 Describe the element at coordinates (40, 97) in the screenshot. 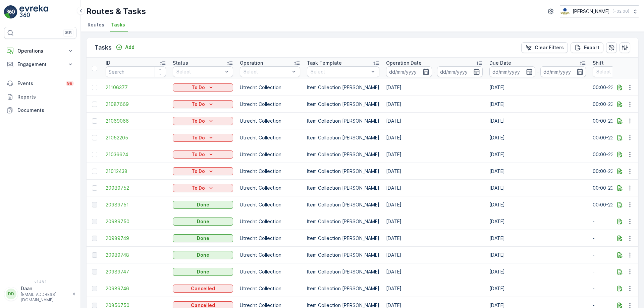

I see `a: Reports` at that location.